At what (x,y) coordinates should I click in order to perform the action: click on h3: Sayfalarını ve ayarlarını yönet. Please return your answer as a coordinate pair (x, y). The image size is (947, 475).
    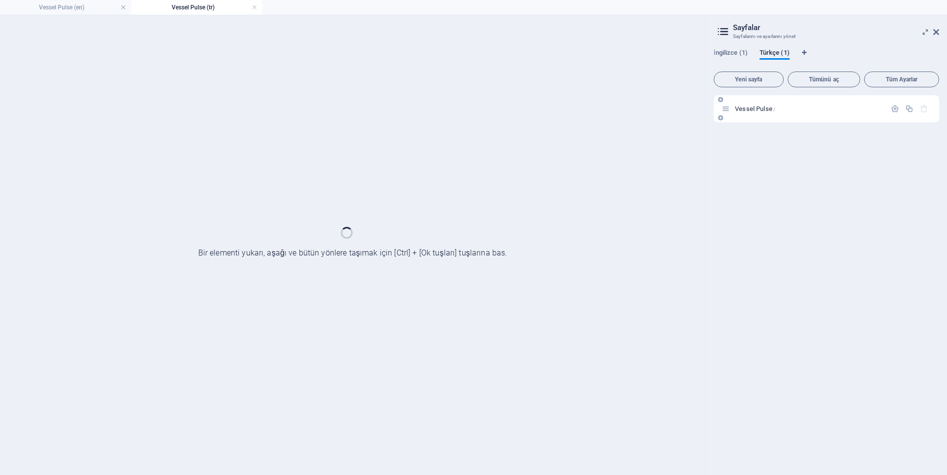
    Looking at the image, I should click on (826, 36).